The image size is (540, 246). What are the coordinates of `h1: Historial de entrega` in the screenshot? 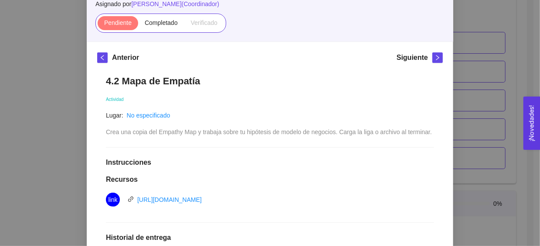 It's located at (270, 237).